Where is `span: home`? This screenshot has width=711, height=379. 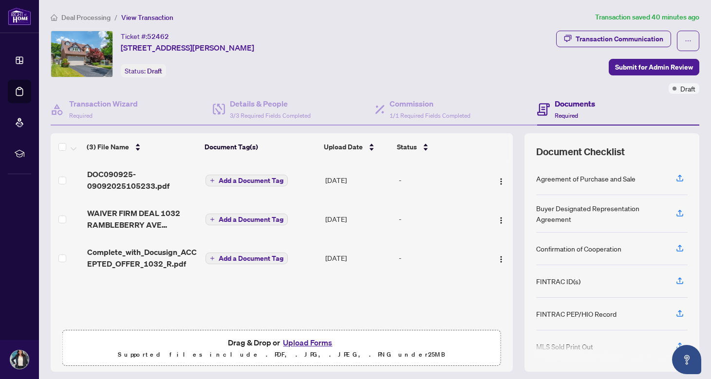 span: home is located at coordinates (54, 18).